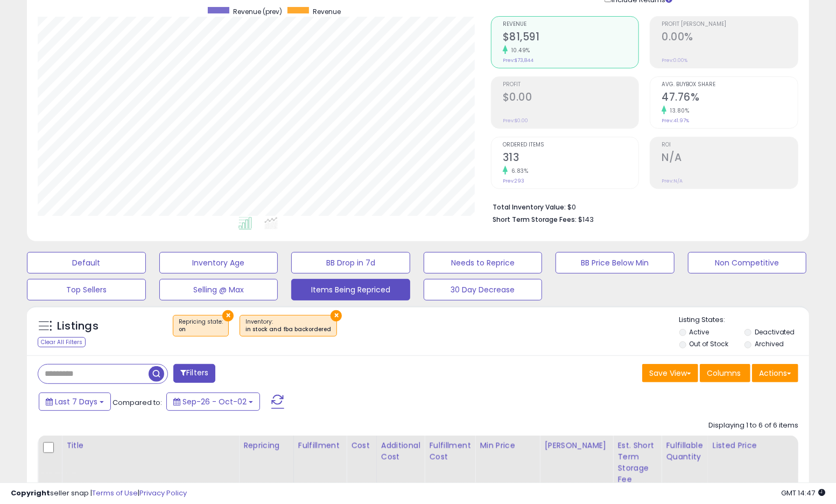  What do you see at coordinates (776, 373) in the screenshot?
I see `button: Actions` at bounding box center [776, 373].